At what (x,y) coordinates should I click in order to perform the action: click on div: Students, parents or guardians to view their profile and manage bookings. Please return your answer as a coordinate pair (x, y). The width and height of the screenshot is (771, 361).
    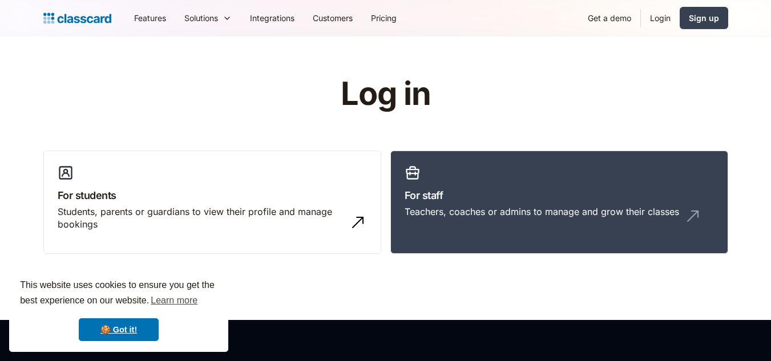
    Looking at the image, I should click on (201, 218).